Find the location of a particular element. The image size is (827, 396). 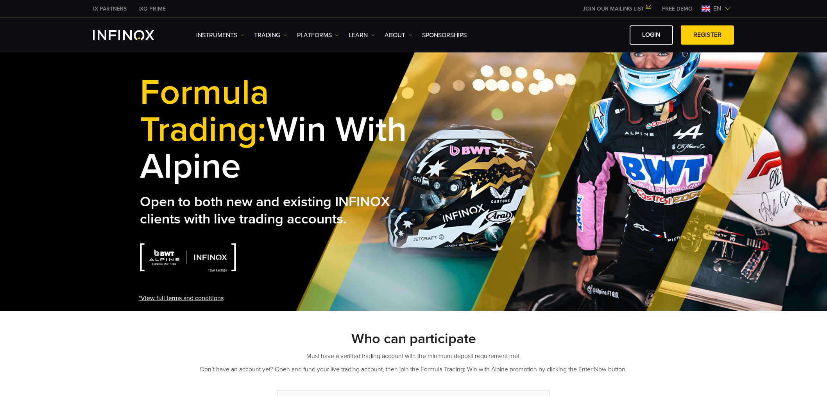

a: INFINOX MENU is located at coordinates (677, 9).